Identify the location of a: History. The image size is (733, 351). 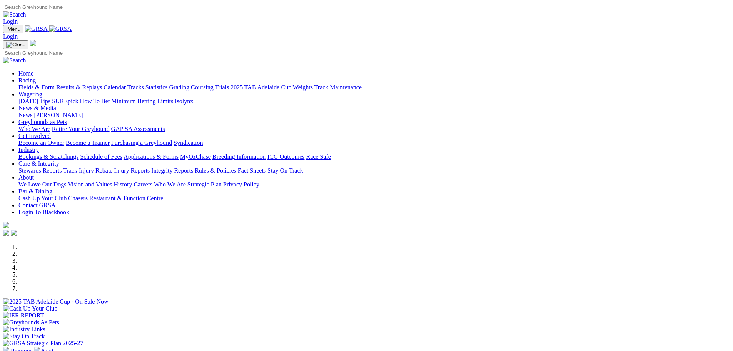
(123, 184).